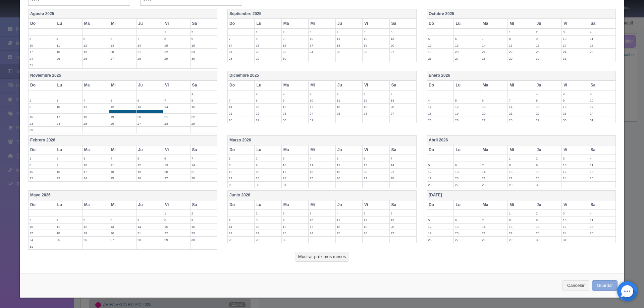 The width and height of the screenshot is (644, 308). What do you see at coordinates (123, 58) in the screenshot?
I see `label: 27` at bounding box center [123, 58].